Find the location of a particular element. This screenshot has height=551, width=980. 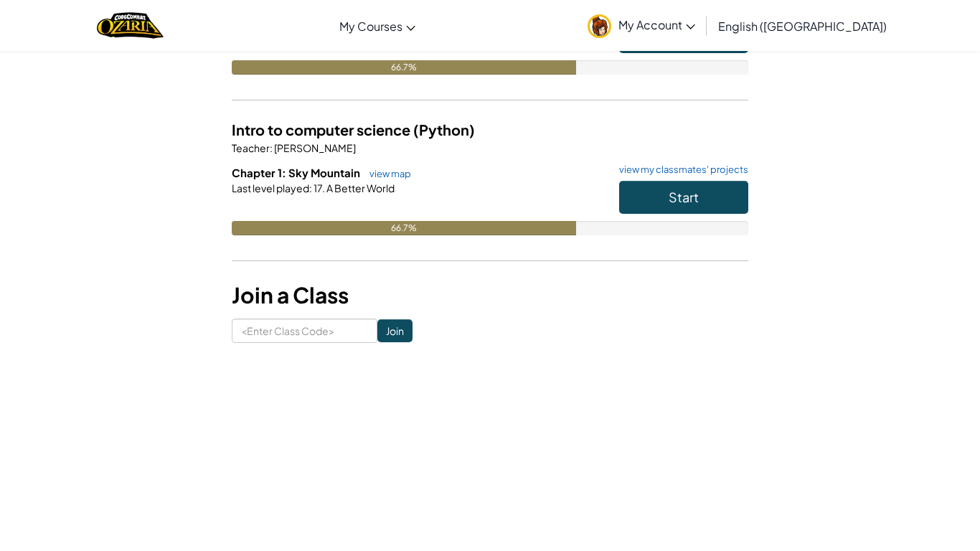

a: Ozaria by CodeCombat logo is located at coordinates (130, 25).